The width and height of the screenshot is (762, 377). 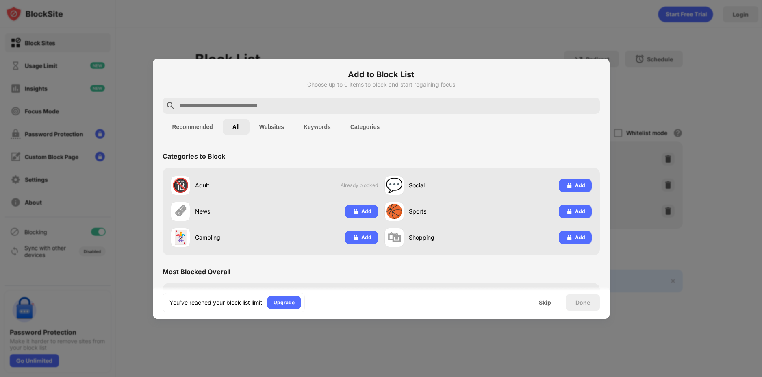 I want to click on div: Choose up to 0 items to block and start regaining focus, so click(x=381, y=85).